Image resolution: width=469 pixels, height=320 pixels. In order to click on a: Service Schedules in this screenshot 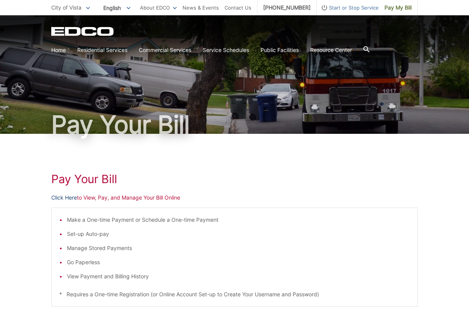, I will do `click(226, 50)`.